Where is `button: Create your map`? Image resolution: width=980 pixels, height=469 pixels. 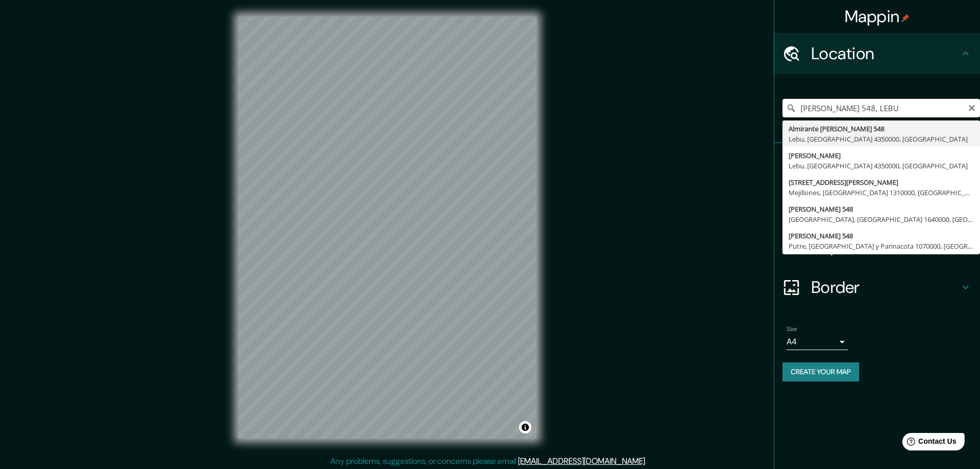
button: Create your map is located at coordinates (821, 372).